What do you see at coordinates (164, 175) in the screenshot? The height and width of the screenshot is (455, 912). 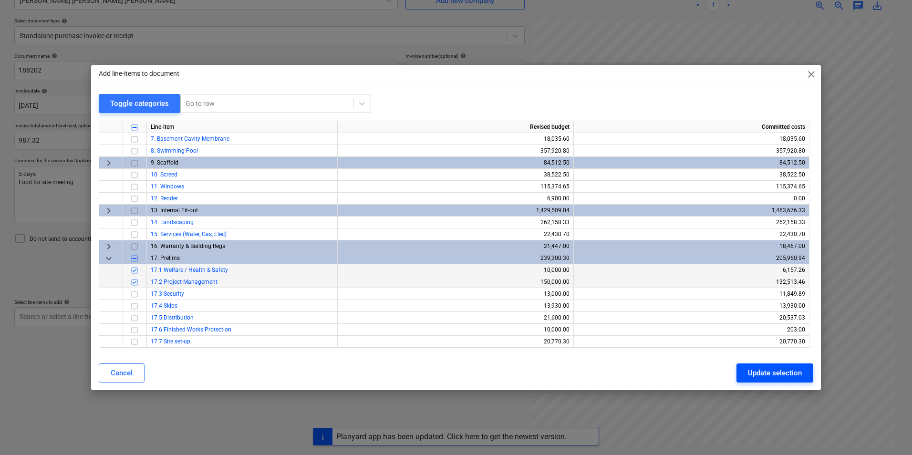 I see `span: 10. Screed` at bounding box center [164, 175].